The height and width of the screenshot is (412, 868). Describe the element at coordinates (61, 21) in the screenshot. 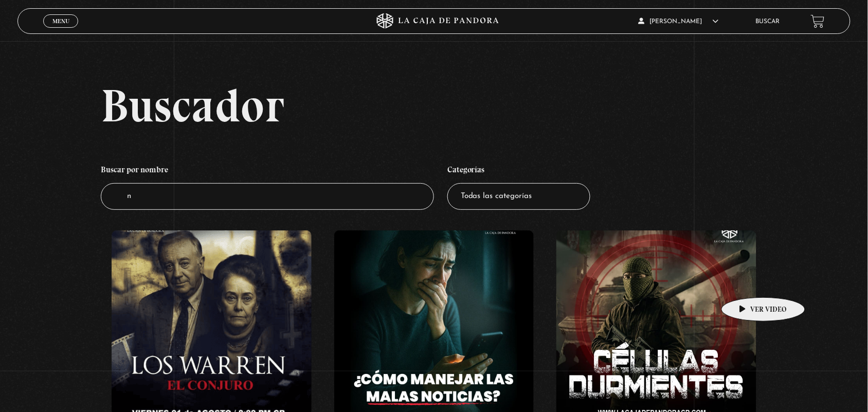

I see `span: Menu` at that location.